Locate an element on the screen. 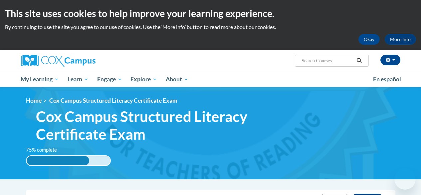 The height and width of the screenshot is (195, 421). span: About is located at coordinates (177, 79).